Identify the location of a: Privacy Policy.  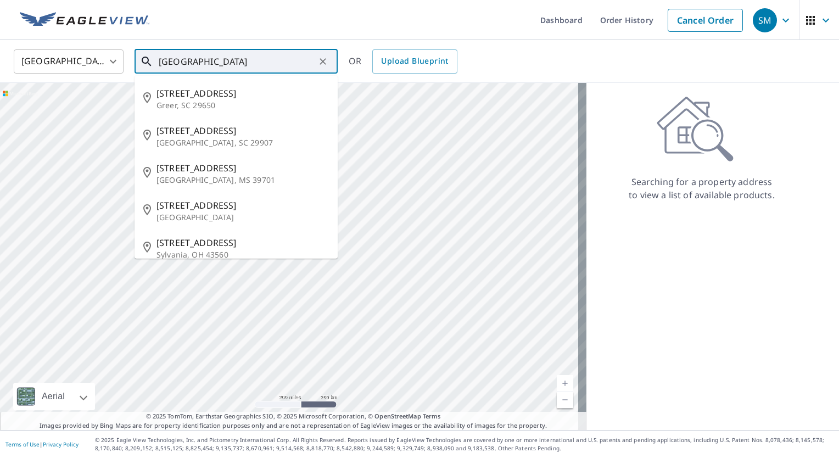
(60, 444).